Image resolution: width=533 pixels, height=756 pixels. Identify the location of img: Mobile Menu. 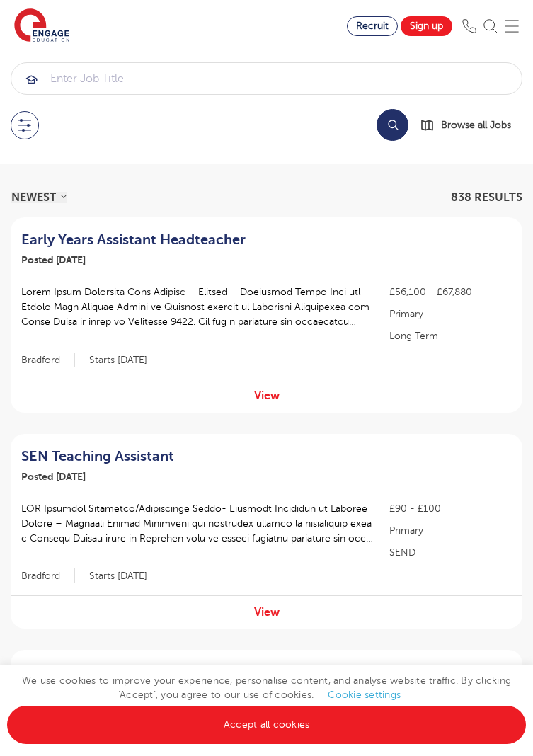
(512, 26).